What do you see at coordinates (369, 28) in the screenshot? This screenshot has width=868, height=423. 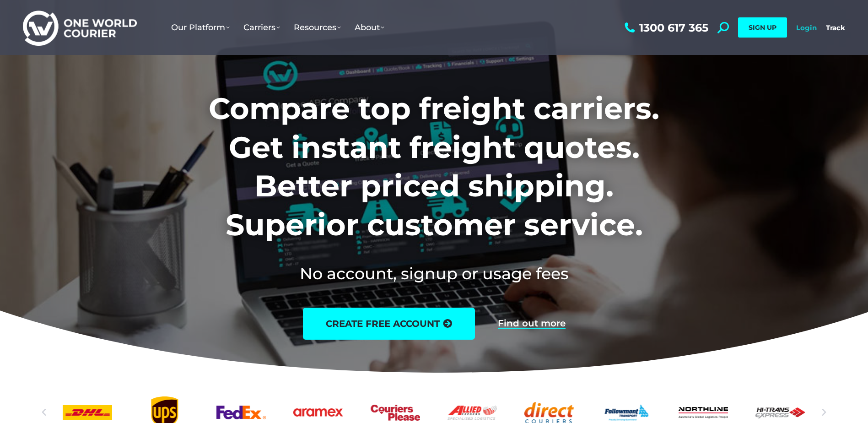 I see `a: About` at bounding box center [369, 28].